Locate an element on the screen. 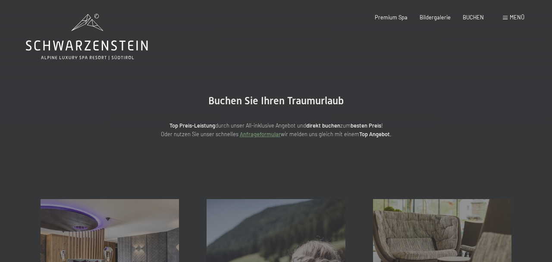  a: BUCHEN is located at coordinates (473, 17).